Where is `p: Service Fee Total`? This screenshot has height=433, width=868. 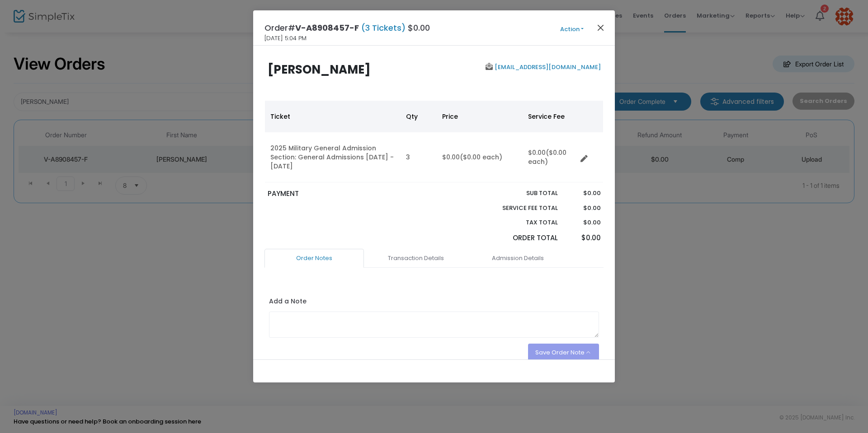 p: Service Fee Total is located at coordinates (519, 209).